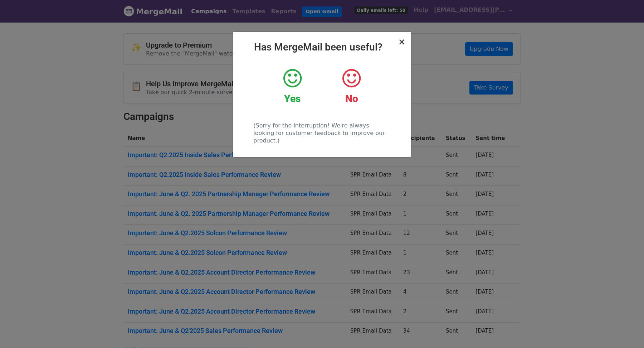 Image resolution: width=644 pixels, height=348 pixels. What do you see at coordinates (322, 132) in the screenshot?
I see `p: (Sorry for the interruption! We're always looking for customer feedback to improve our product.)` at bounding box center [322, 132].